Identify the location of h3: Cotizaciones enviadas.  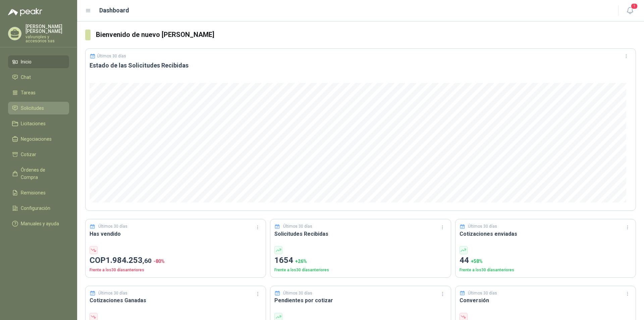
(546, 234).